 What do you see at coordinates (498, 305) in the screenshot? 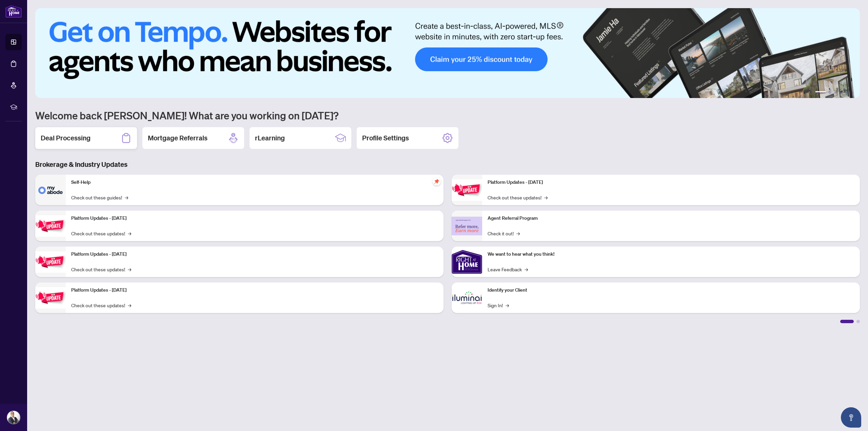
I see `a: Sign In!→` at bounding box center [498, 305].